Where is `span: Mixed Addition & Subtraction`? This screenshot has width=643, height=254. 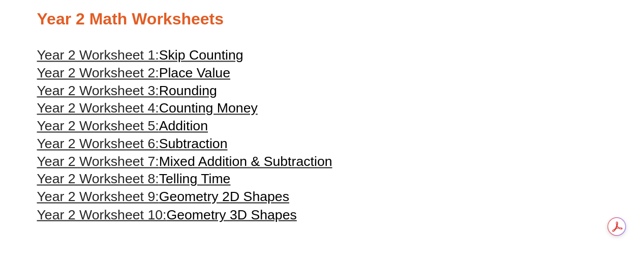 span: Mixed Addition & Subtraction is located at coordinates (246, 161).